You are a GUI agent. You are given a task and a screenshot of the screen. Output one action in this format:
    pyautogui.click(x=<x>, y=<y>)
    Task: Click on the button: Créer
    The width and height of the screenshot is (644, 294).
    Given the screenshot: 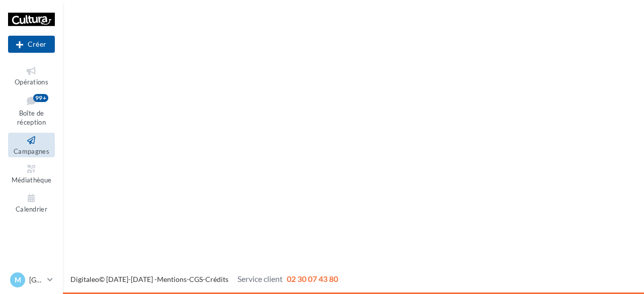 What is the action you would take?
    pyautogui.click(x=31, y=44)
    